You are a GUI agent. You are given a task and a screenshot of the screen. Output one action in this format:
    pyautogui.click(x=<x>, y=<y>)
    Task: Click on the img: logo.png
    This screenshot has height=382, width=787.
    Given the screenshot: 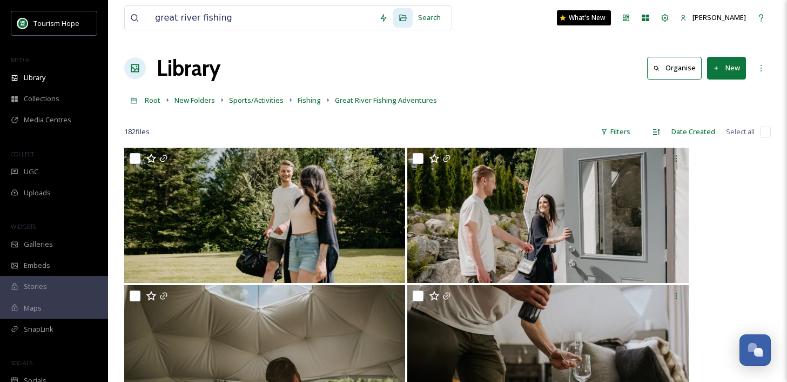 What is the action you would take?
    pyautogui.click(x=23, y=23)
    